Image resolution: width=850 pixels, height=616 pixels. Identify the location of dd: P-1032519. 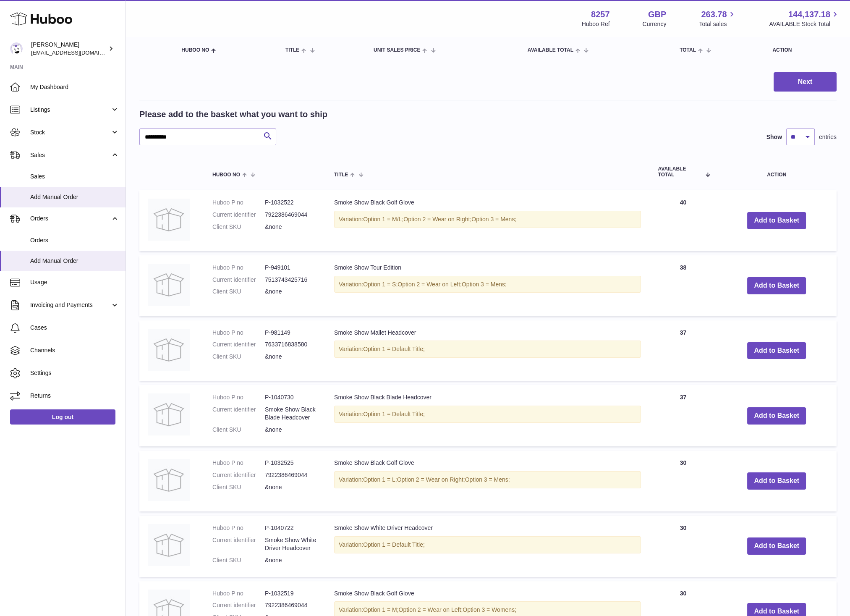
(291, 593).